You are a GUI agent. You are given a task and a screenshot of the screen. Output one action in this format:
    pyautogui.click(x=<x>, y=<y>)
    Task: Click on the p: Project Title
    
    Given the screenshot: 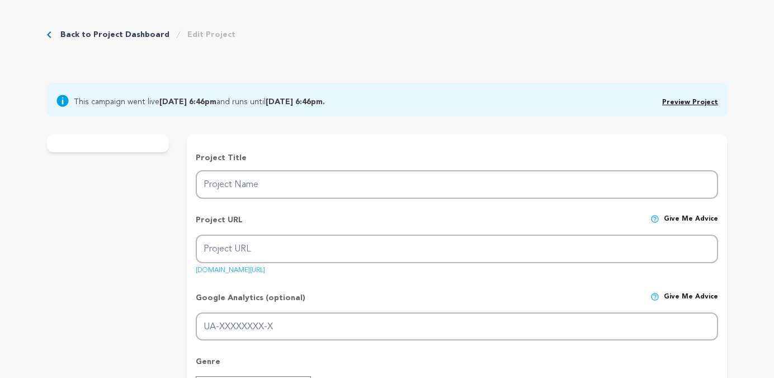 What is the action you would take?
    pyautogui.click(x=457, y=158)
    